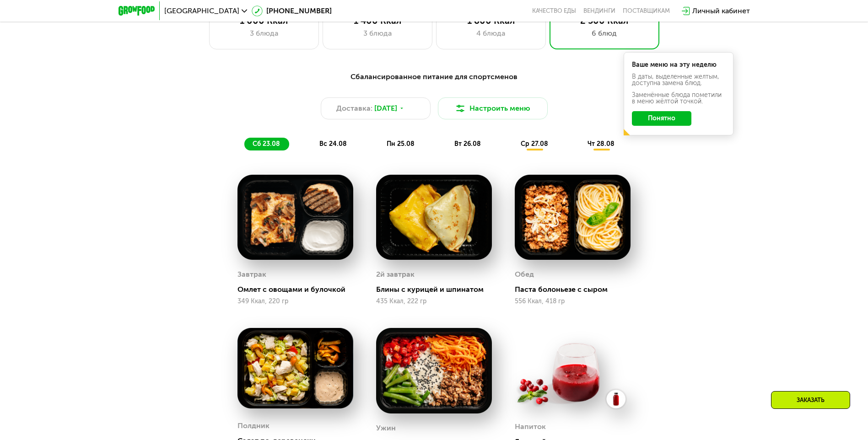 Image resolution: width=868 pixels, height=440 pixels. What do you see at coordinates (266, 144) in the screenshot?
I see `span: сб 23.08` at bounding box center [266, 144].